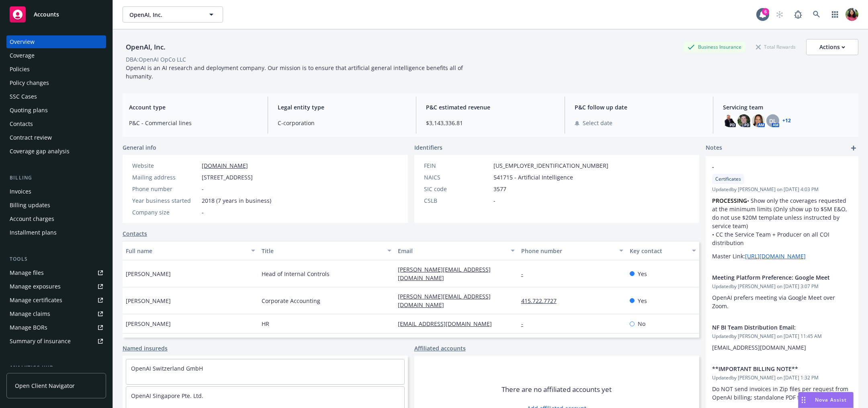  What do you see at coordinates (30, 314) in the screenshot?
I see `div: Manage claims` at bounding box center [30, 314].